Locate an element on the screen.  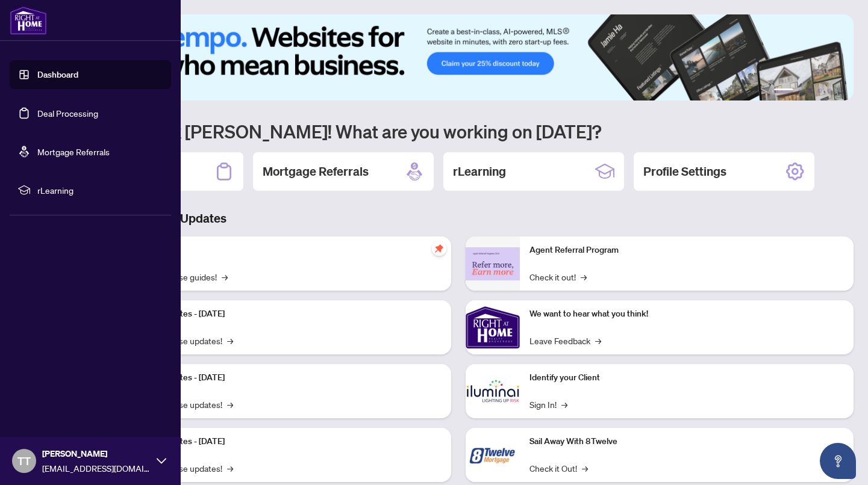
span: rLearning is located at coordinates (100, 190).